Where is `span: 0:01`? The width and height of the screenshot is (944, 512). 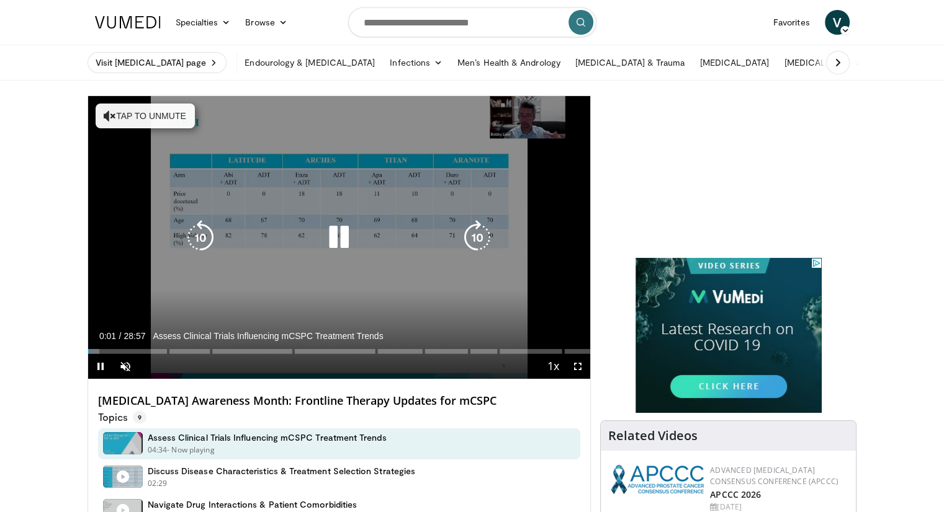
span: 0:01 is located at coordinates (107, 336).